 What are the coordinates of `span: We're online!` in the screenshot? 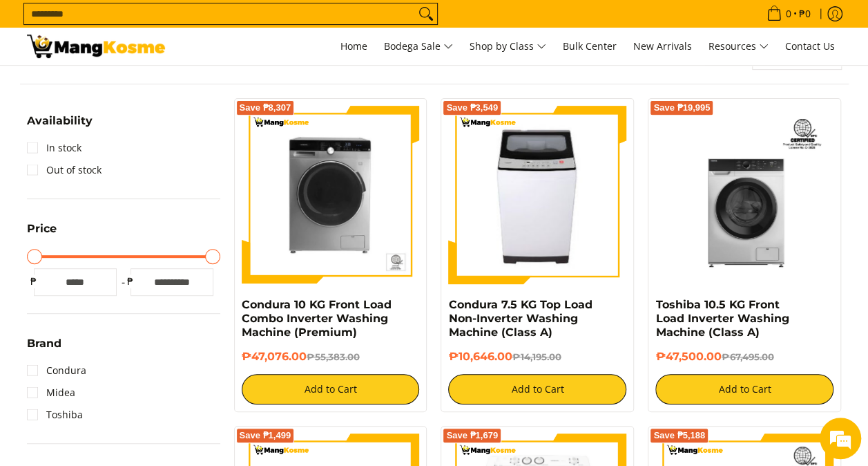 It's located at (135, 213).